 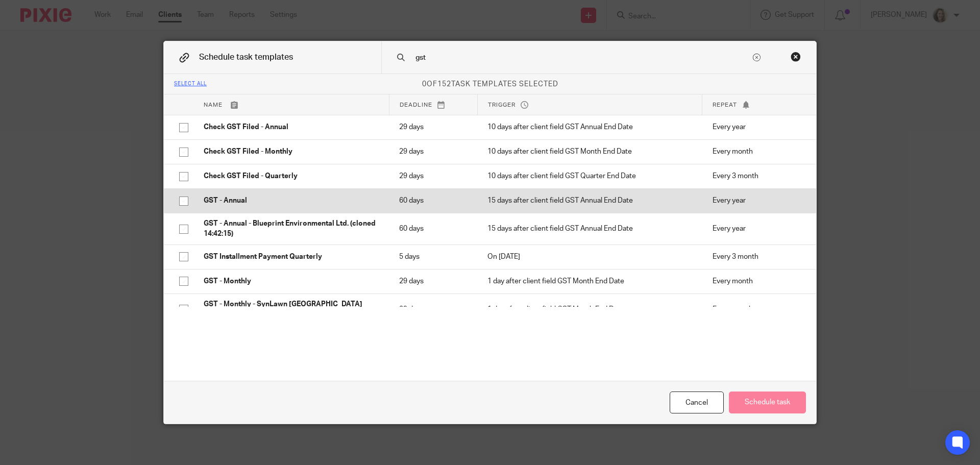 What do you see at coordinates (213, 104) in the screenshot?
I see `span: Name` at bounding box center [213, 104].